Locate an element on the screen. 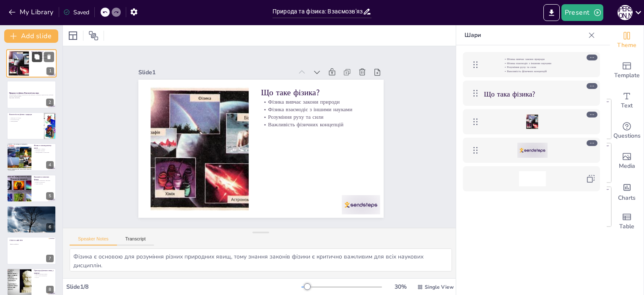  textarea: Фізика є основою для розуміння різних природних явищ, тому знання законів фізики є критично важли... is located at coordinates (261, 259).